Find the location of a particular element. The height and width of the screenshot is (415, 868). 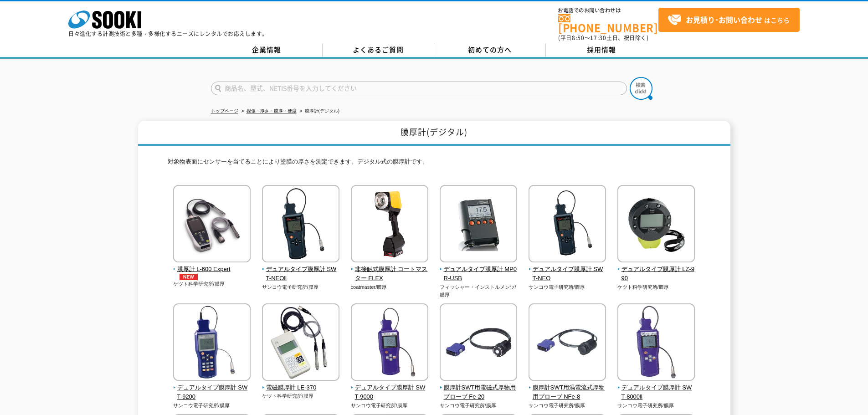

a: トップページ is located at coordinates (225, 111).